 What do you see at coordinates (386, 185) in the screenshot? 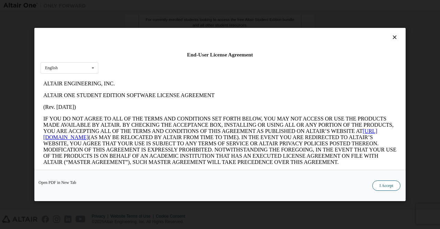
I see `button: I Accept` at bounding box center [386, 185].